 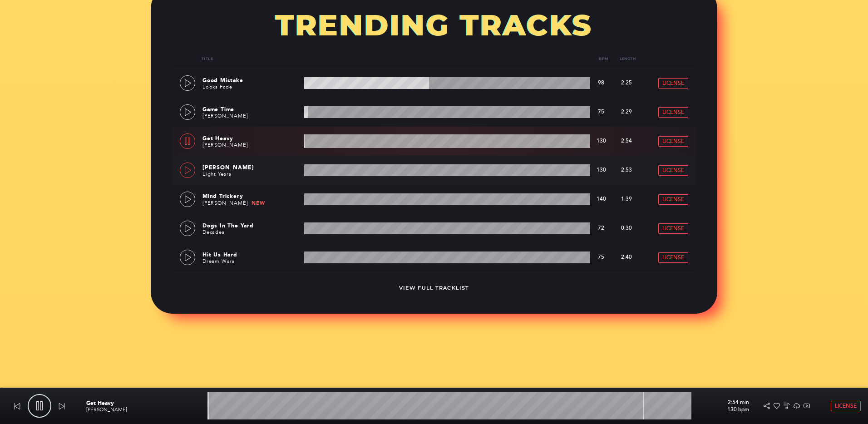 What do you see at coordinates (626, 200) in the screenshot?
I see `p: 1:39` at bounding box center [626, 200].